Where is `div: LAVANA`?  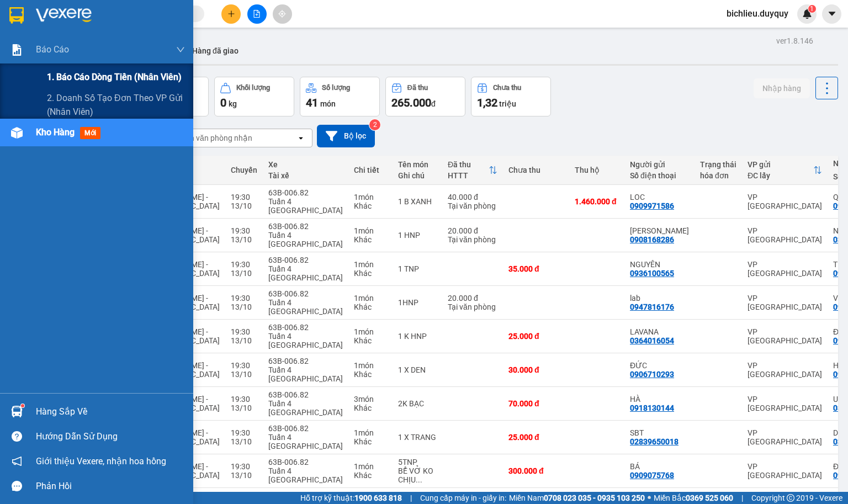
div: LAVANA is located at coordinates (659, 332).